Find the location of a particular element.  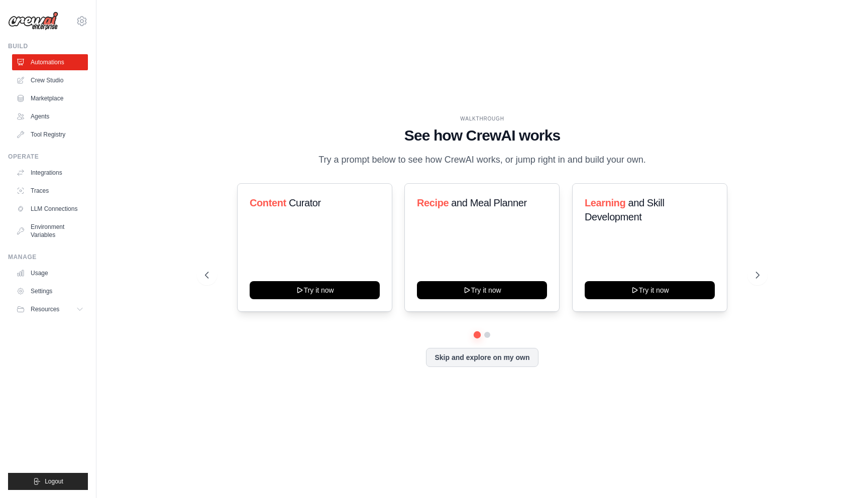

span: Recipe is located at coordinates (432, 202).